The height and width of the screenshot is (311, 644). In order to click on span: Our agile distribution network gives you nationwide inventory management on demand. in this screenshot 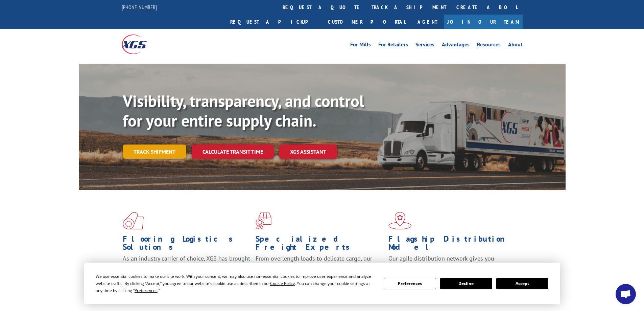, I will do `click(451, 262)`.